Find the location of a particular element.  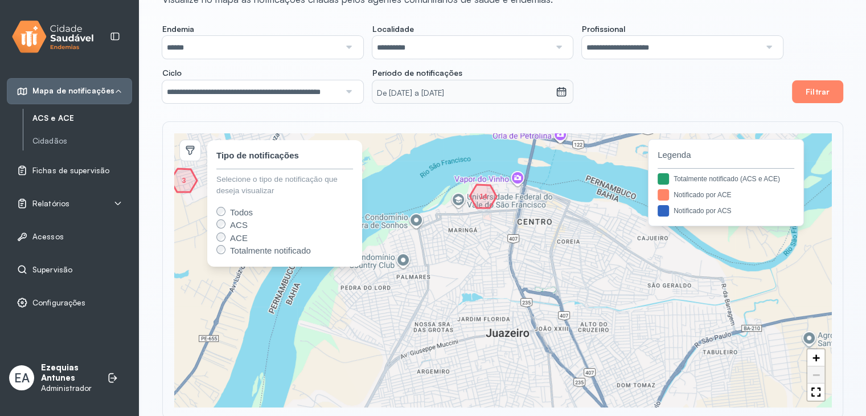

a: Configurações is located at coordinates (69, 302).